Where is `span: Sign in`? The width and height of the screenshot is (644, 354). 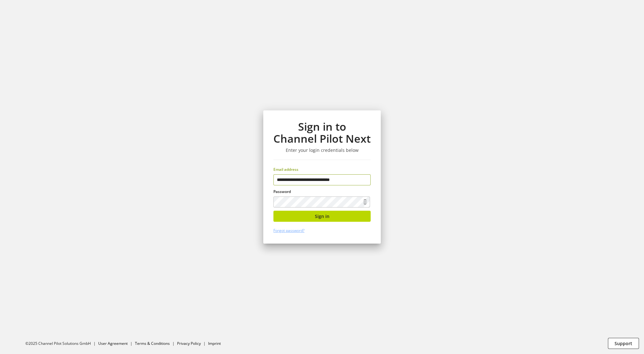
span: Sign in is located at coordinates (322, 216).